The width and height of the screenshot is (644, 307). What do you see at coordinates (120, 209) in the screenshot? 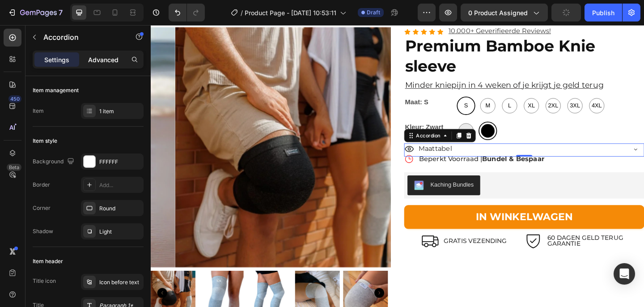
I see `div: Round` at bounding box center [120, 209].